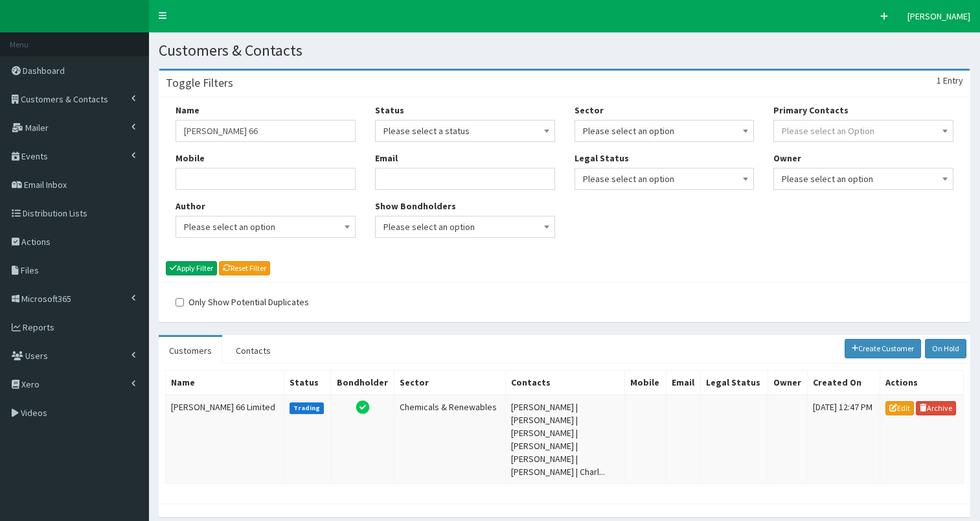  I want to click on th: Name, so click(225, 382).